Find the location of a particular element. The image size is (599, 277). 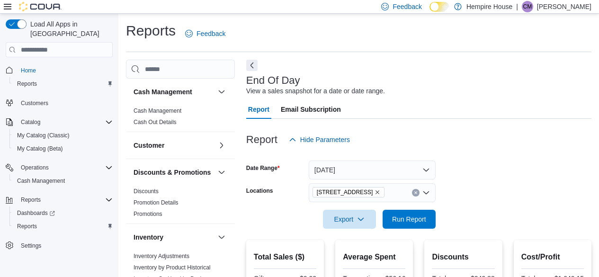

span: Run Report is located at coordinates (409, 219).